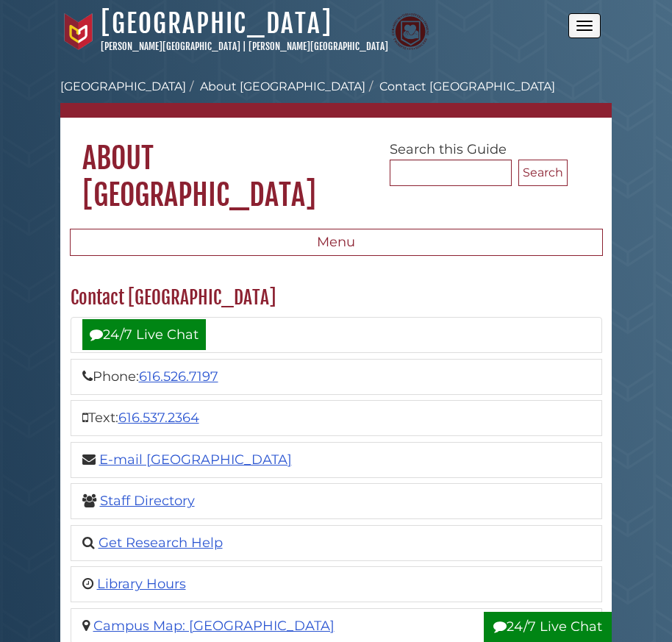  Describe the element at coordinates (78, 32) in the screenshot. I see `img: Calvin University` at that location.